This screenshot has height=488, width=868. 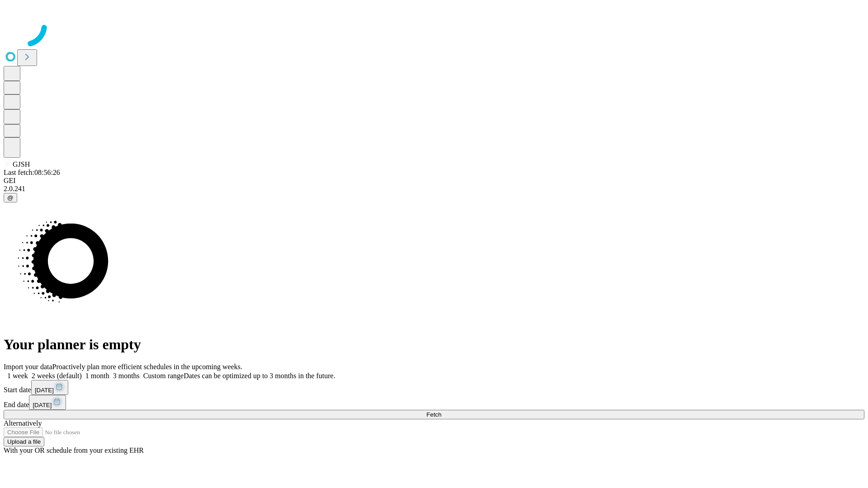 I want to click on h1: Your planner is empty, so click(x=434, y=344).